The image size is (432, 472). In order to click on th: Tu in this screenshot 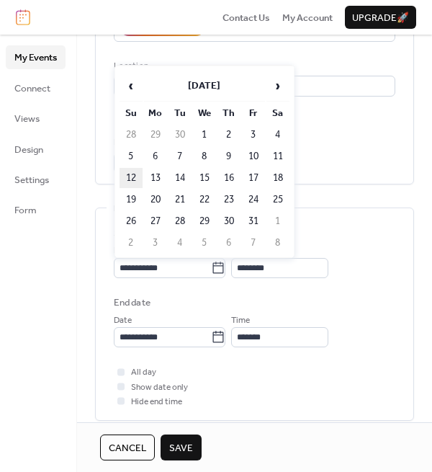, I will do `click(180, 113)`.